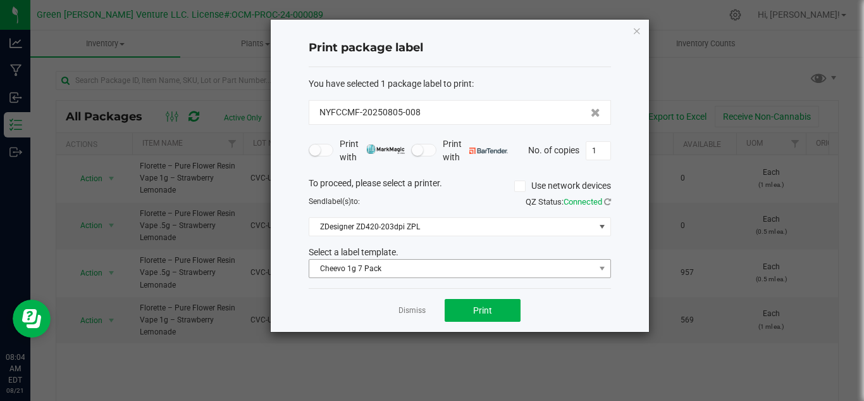  Describe the element at coordinates (412, 310) in the screenshot. I see `a: Dismiss` at that location.